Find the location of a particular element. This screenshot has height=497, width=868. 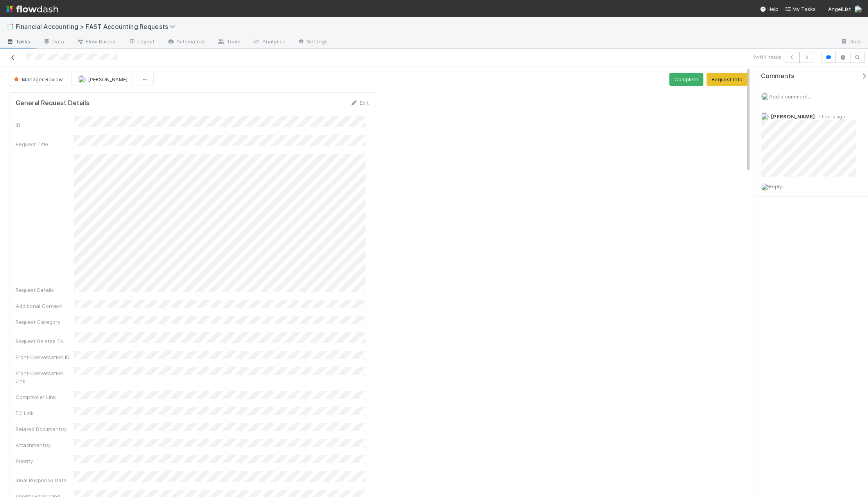

span: 7 hours ago is located at coordinates (831, 117).